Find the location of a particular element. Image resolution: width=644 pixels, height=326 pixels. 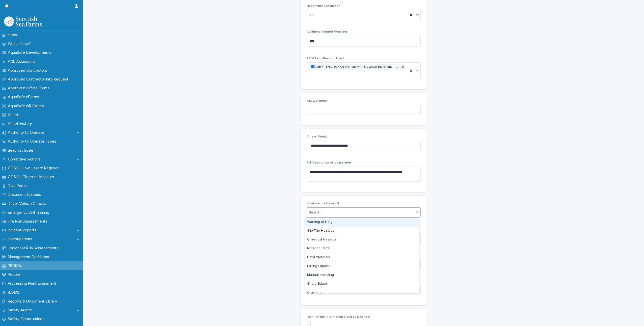

p: Authority to Operate Types is located at coordinates (33, 141).